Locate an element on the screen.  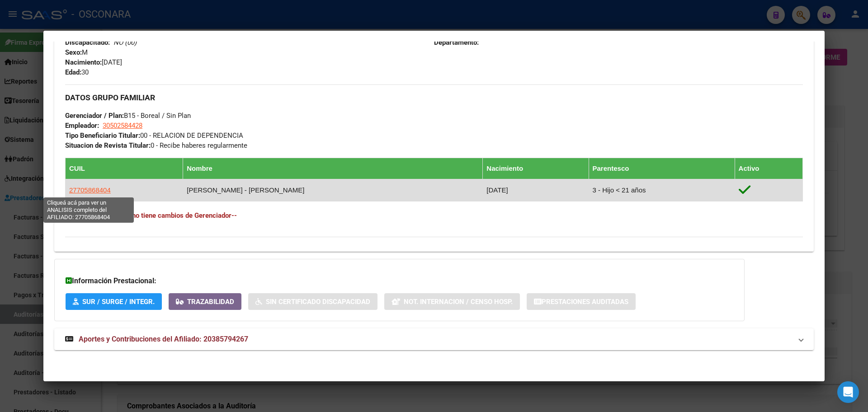
td: 3 - Hijo < 21 años is located at coordinates (661, 190).